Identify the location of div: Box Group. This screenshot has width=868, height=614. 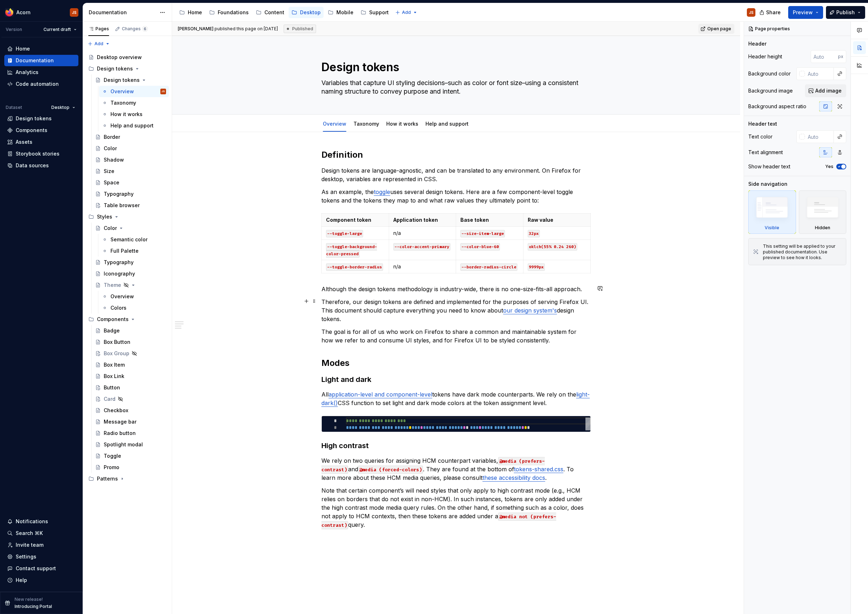
(116, 354).